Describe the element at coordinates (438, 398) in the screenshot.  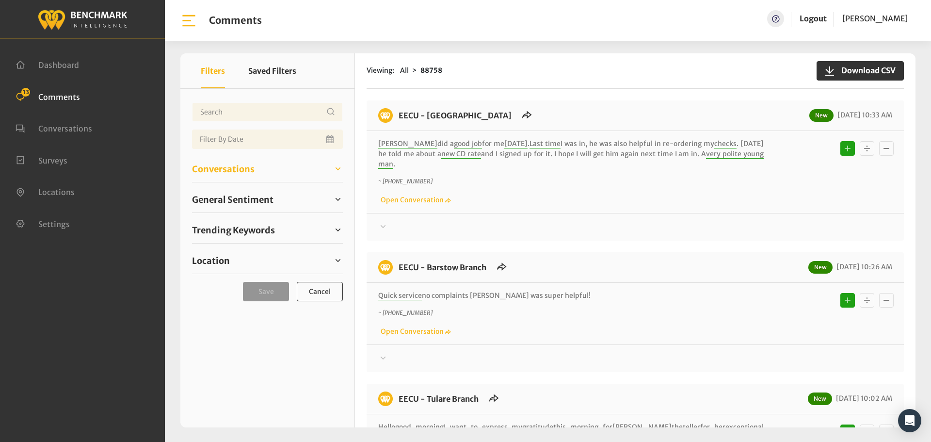
I see `h6: EECU - Tulare Branch` at that location.